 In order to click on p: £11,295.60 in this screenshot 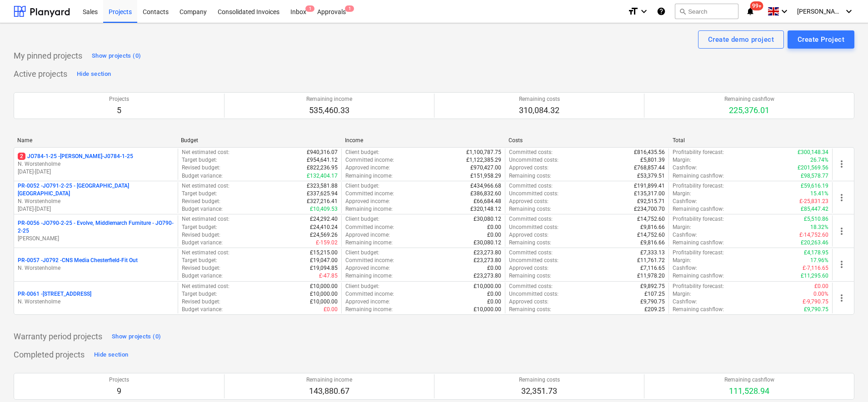, I will do `click(814, 276)`.